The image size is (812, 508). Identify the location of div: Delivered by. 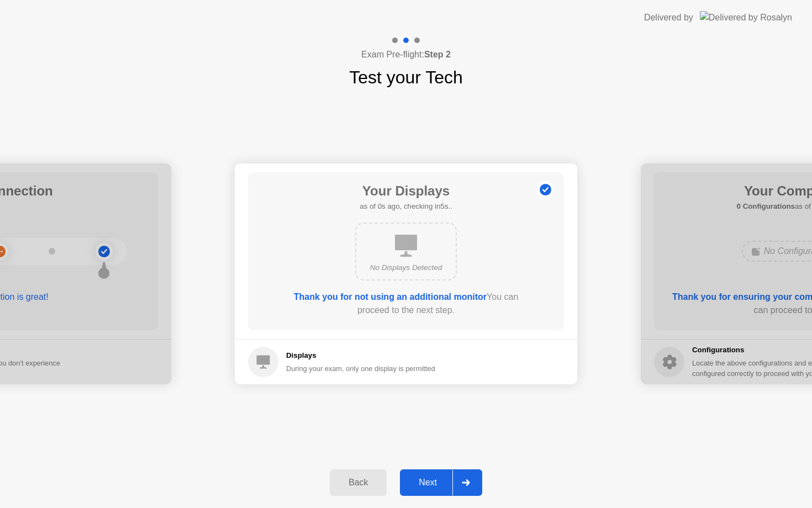
(669, 18).